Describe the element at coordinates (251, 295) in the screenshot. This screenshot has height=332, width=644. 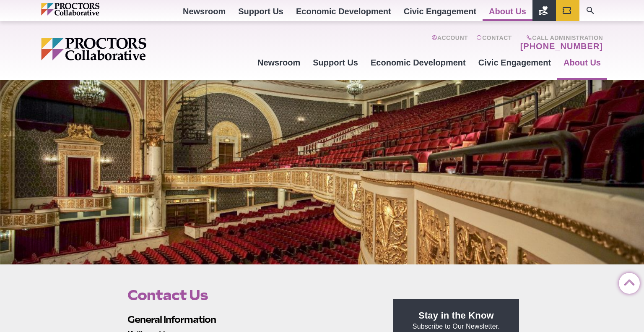
I see `h1: Contact Us` at that location.